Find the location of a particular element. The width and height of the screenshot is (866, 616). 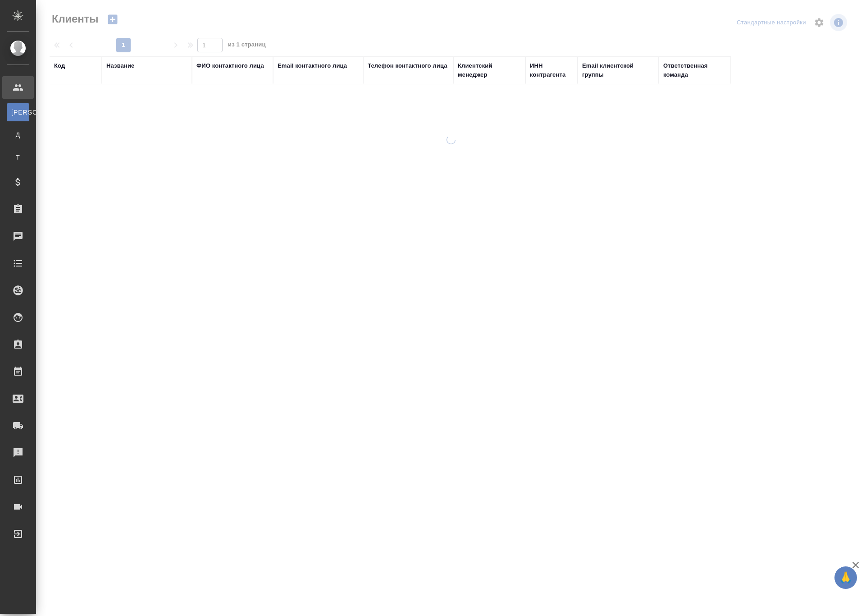

div: Email контактного лица is located at coordinates (313, 66).